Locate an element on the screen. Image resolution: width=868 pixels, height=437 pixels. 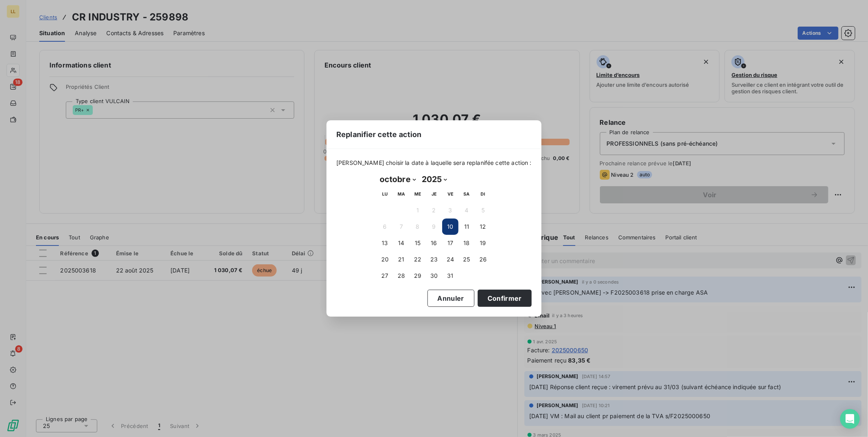
button: Confirmer is located at coordinates (505, 299).